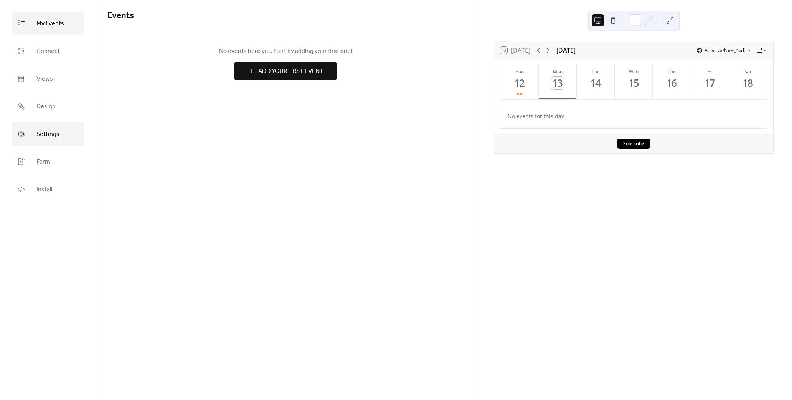 Image resolution: width=792 pixels, height=400 pixels. Describe the element at coordinates (596, 71) in the screenshot. I see `div: Tue` at that location.